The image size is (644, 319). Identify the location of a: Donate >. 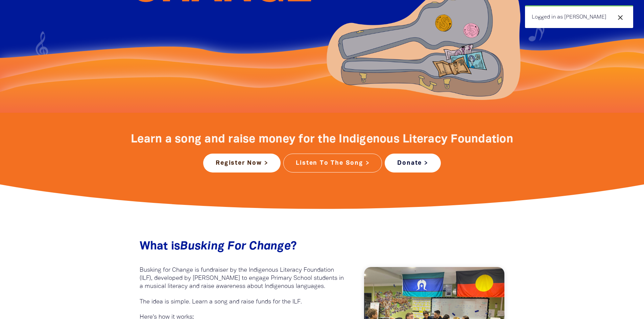
(412, 163).